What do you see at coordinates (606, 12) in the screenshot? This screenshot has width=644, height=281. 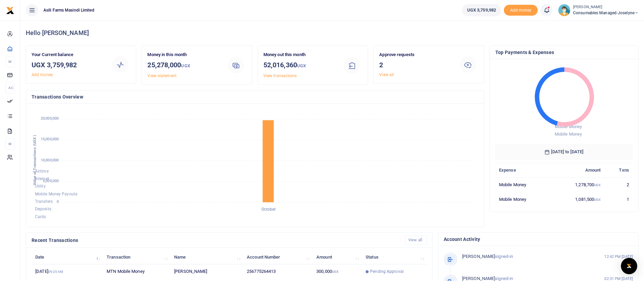 I see `span: Consumables managed-Joselyne` at bounding box center [606, 12].